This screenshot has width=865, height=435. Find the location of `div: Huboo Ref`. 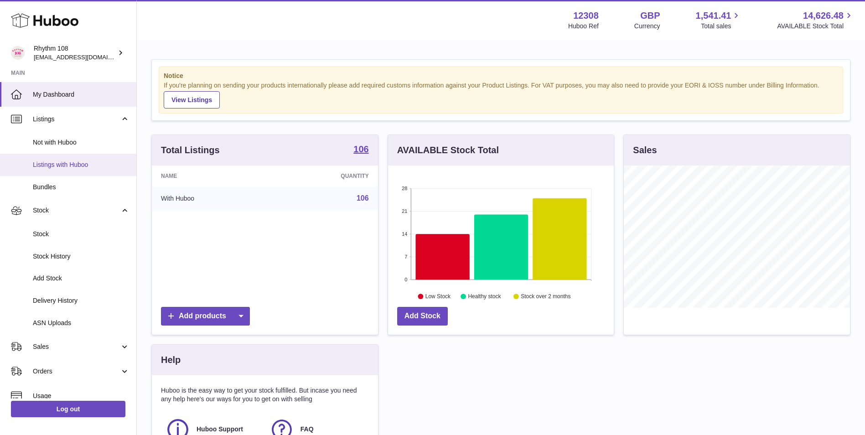

div: Huboo Ref is located at coordinates (583, 26).